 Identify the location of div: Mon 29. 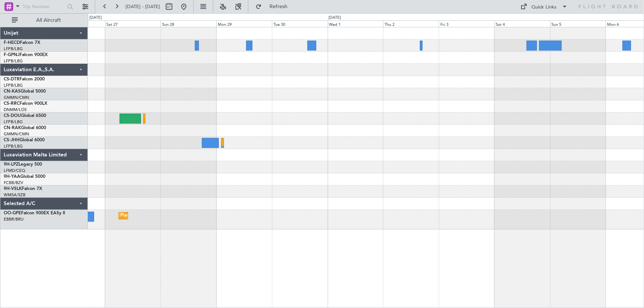
(244, 24).